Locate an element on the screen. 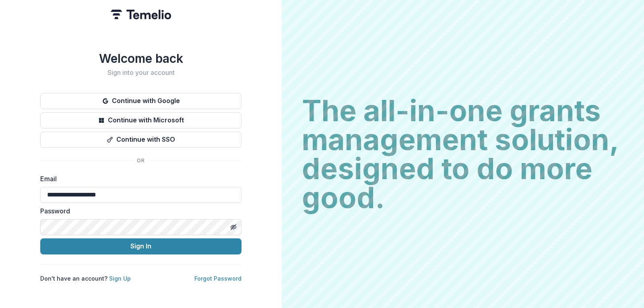  p: Don't have an account? is located at coordinates (85, 279).